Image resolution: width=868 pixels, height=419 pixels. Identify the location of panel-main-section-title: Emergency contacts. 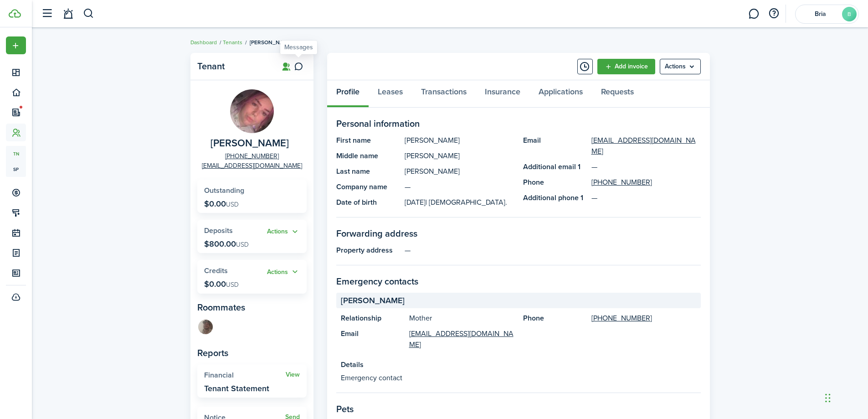
(518, 281).